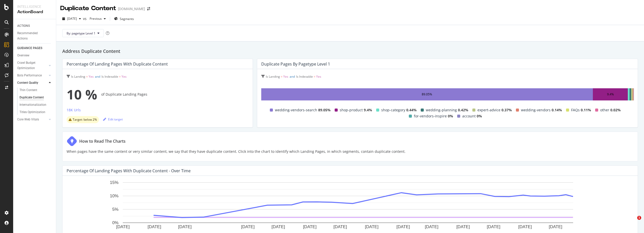 This screenshot has height=233, width=644. What do you see at coordinates (350, 51) in the screenshot?
I see `h2: Address Duplicate Content` at bounding box center [350, 51].